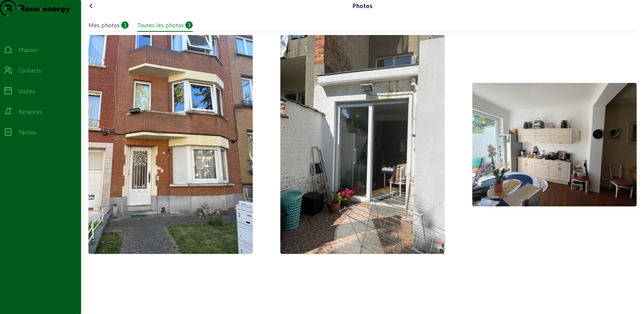 Image resolution: width=644 pixels, height=314 pixels. I want to click on font: Maison, so click(28, 49).